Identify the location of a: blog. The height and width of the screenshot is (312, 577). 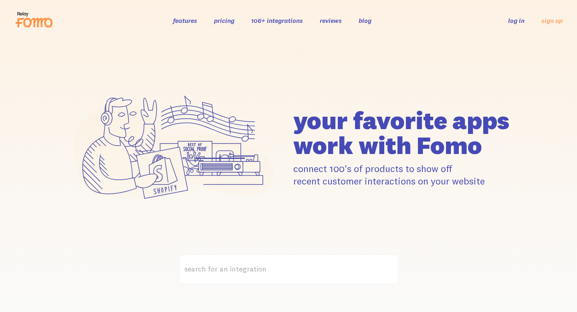
(365, 20).